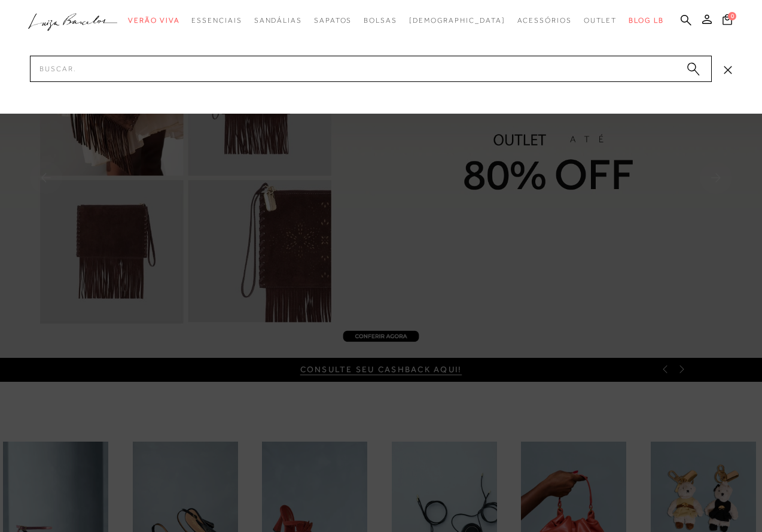  Describe the element at coordinates (601, 20) in the screenshot. I see `span: Outlet` at that location.